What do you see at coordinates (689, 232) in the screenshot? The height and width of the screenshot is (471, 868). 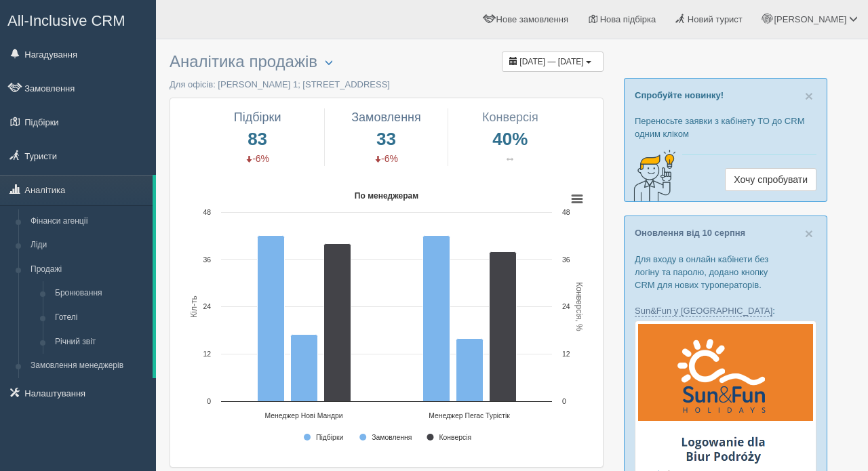 I see `a: Оновлення від 10 серпня` at bounding box center [689, 232].